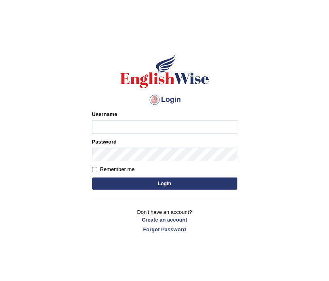 The width and height of the screenshot is (329, 281). I want to click on img: Logo of English Wise sign in for intelligent practice with AI, so click(165, 71).